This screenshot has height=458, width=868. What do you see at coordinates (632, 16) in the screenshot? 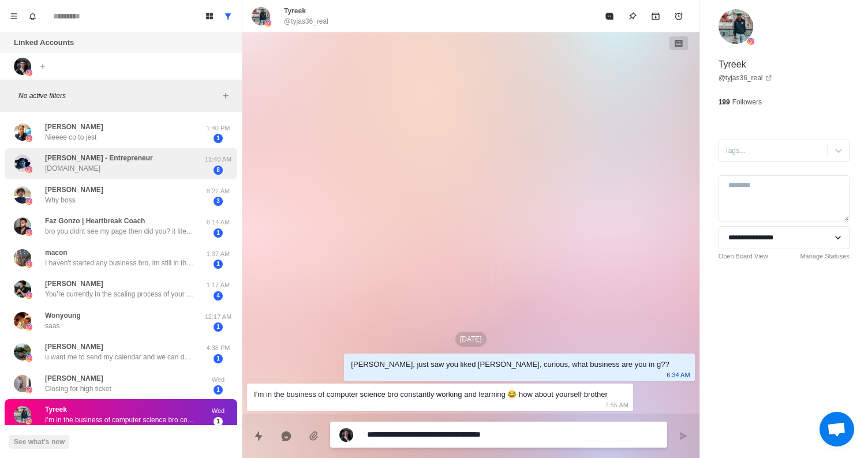
I see `button: Pin` at bounding box center [632, 16].